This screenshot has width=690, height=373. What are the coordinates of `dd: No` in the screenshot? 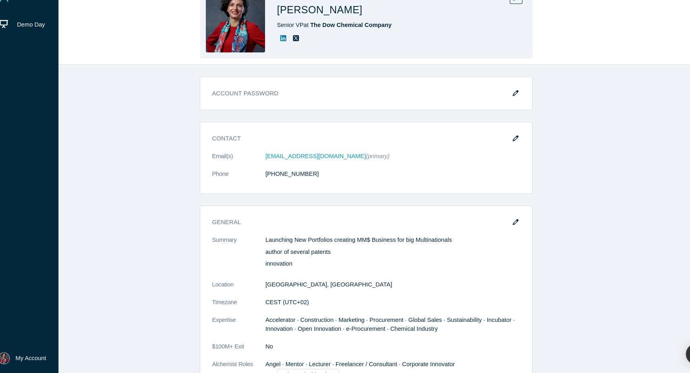 It's located at (383, 348).